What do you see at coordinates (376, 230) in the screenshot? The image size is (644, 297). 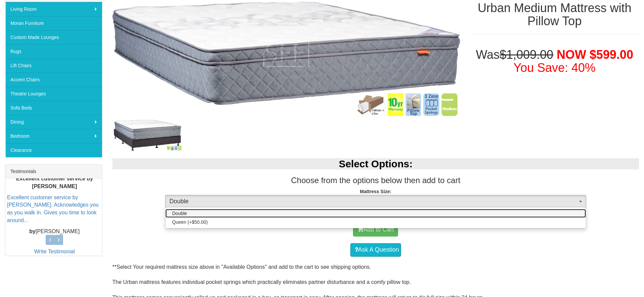 I see `button: Add to Cart` at bounding box center [376, 230].